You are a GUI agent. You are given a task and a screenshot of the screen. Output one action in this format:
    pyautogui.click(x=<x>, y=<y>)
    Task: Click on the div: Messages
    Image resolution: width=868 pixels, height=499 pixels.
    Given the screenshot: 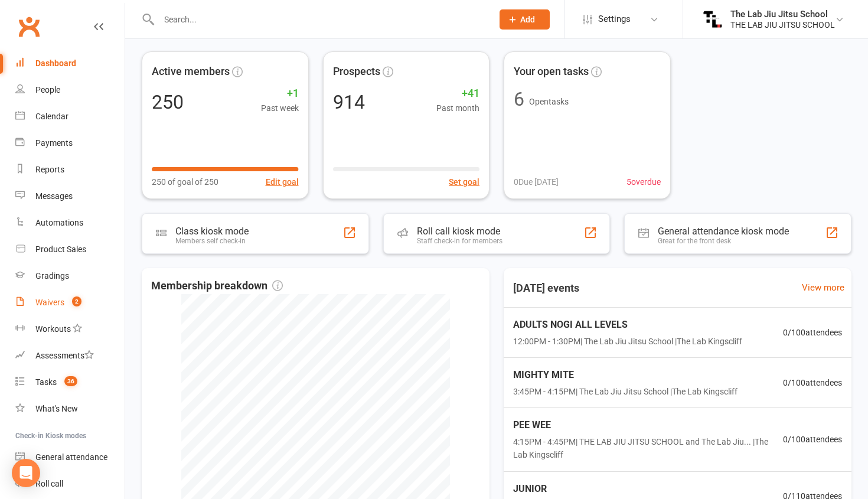 What is the action you would take?
    pyautogui.click(x=53, y=196)
    